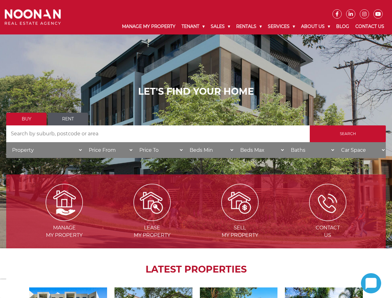 The image size is (392, 298). What do you see at coordinates (240, 219) in the screenshot?
I see `a: Sell my property Sellmy Property` at bounding box center [240, 219].